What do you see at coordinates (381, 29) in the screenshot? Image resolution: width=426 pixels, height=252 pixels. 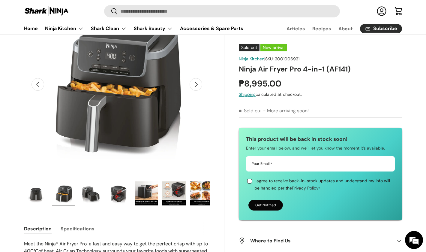 I see `a: Subscribe` at bounding box center [381, 29].